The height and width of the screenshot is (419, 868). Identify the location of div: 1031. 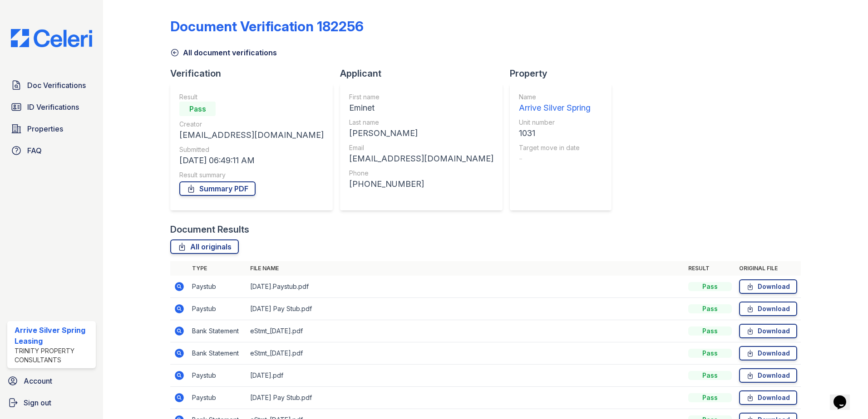
(554, 133).